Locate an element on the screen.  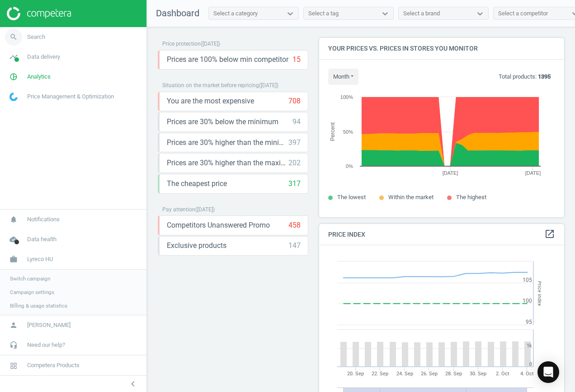
span: Notifications is located at coordinates (43, 220).